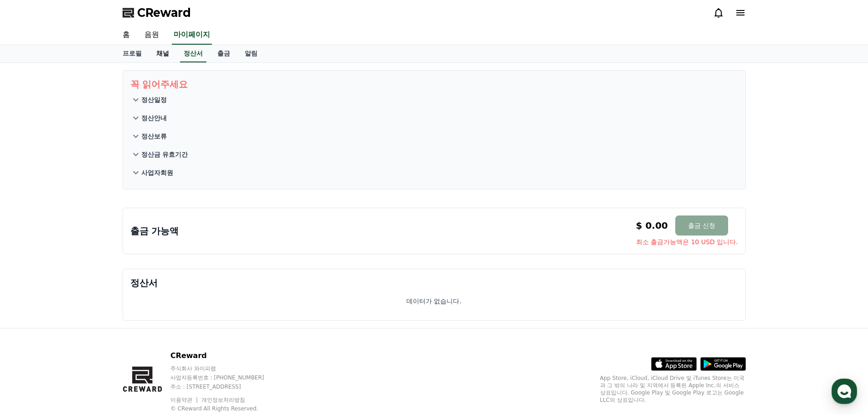 Image resolution: width=868 pixels, height=415 pixels. What do you see at coordinates (226, 355) in the screenshot?
I see `p: CReward` at bounding box center [226, 355].